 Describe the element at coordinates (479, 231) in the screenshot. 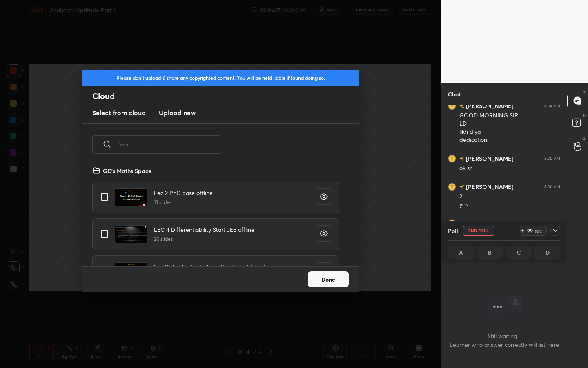

I see `button: End Poll` at that location.